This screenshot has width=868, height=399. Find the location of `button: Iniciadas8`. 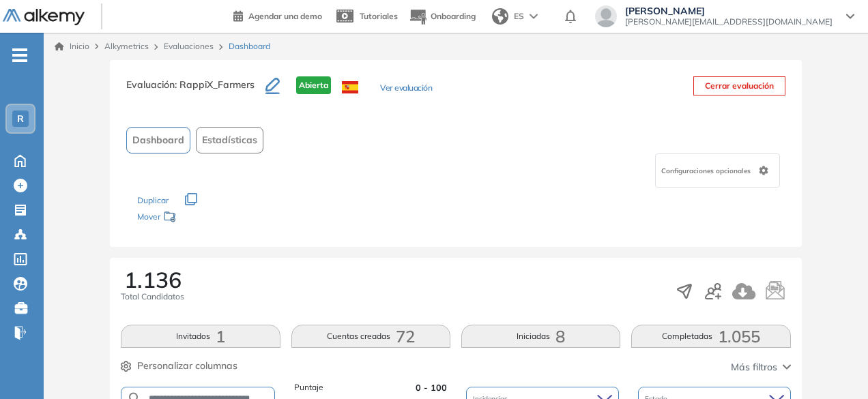

button: Iniciadas8 is located at coordinates (540, 336).